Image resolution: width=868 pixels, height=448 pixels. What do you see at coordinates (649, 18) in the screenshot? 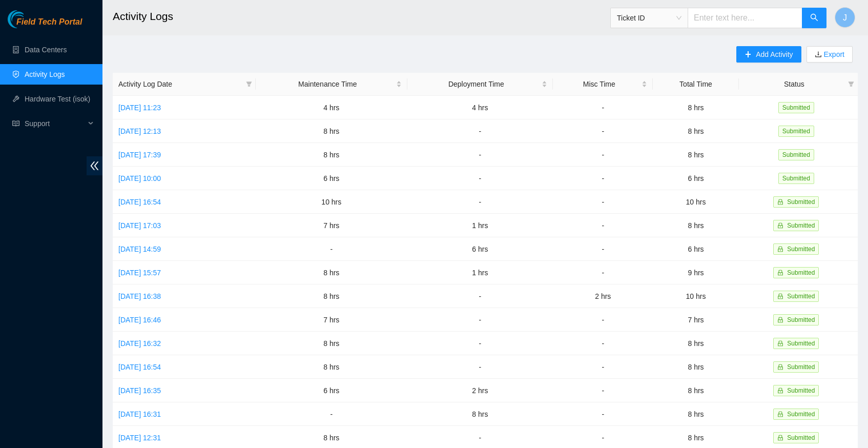
I see `span: Ticket ID` at bounding box center [649, 18].